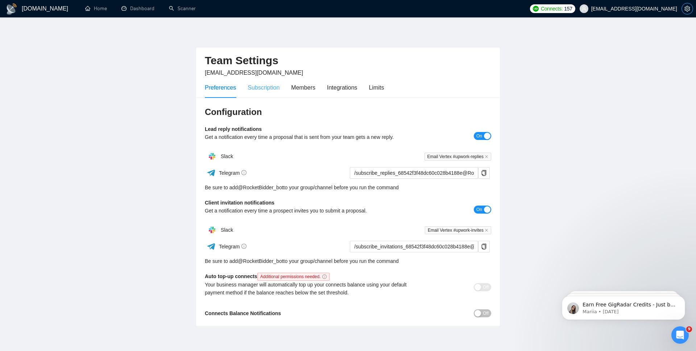 This screenshot has height=351, width=696. Describe the element at coordinates (687, 9) in the screenshot. I see `button: setting` at that location.